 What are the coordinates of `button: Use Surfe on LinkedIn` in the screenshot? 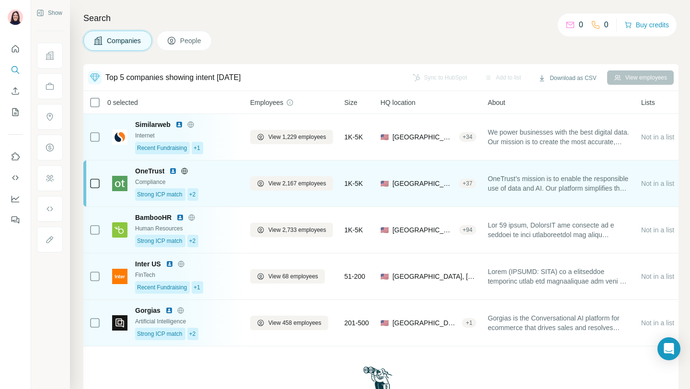 It's located at (15, 157).